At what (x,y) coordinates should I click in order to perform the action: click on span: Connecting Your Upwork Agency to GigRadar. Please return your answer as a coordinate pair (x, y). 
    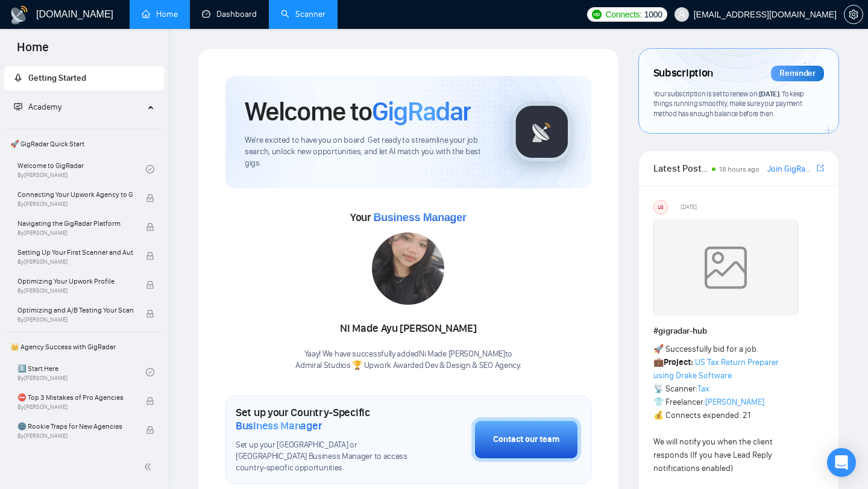
    Looking at the image, I should click on (76, 195).